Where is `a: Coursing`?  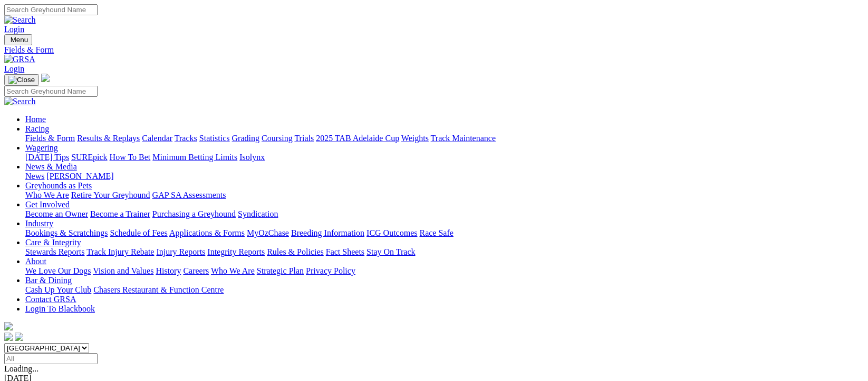 a: Coursing is located at coordinates (277, 138).